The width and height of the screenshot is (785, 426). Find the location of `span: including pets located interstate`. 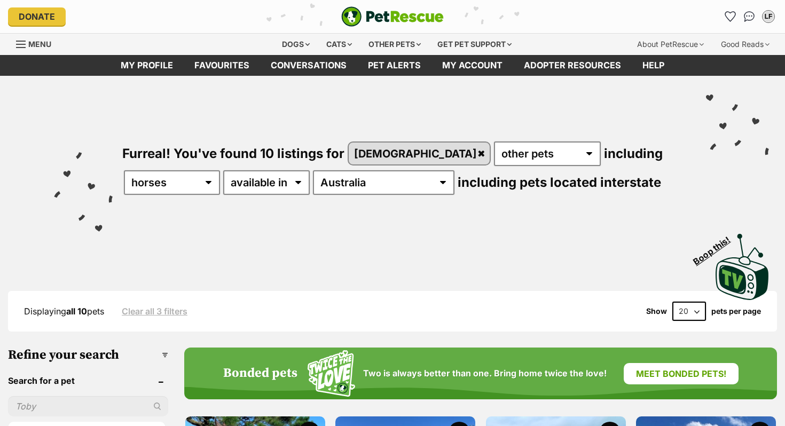

span: including pets located interstate is located at coordinates (559, 182).